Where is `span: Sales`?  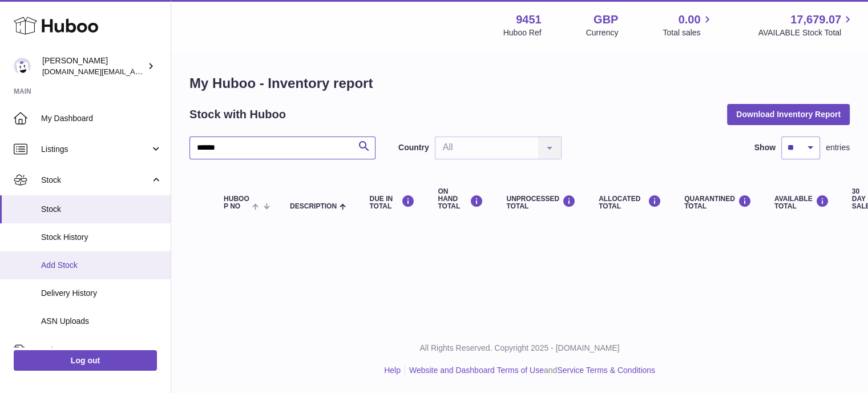
span: Sales is located at coordinates (95, 350).